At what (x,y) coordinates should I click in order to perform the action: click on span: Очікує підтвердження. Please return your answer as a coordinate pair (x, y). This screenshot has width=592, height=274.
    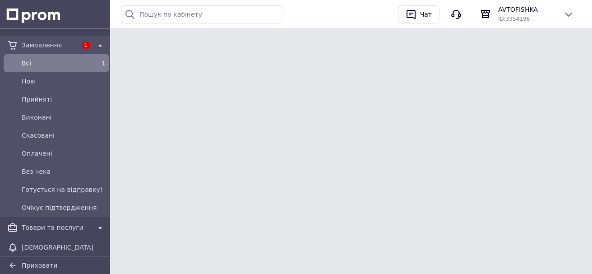
    Looking at the image, I should click on (64, 208).